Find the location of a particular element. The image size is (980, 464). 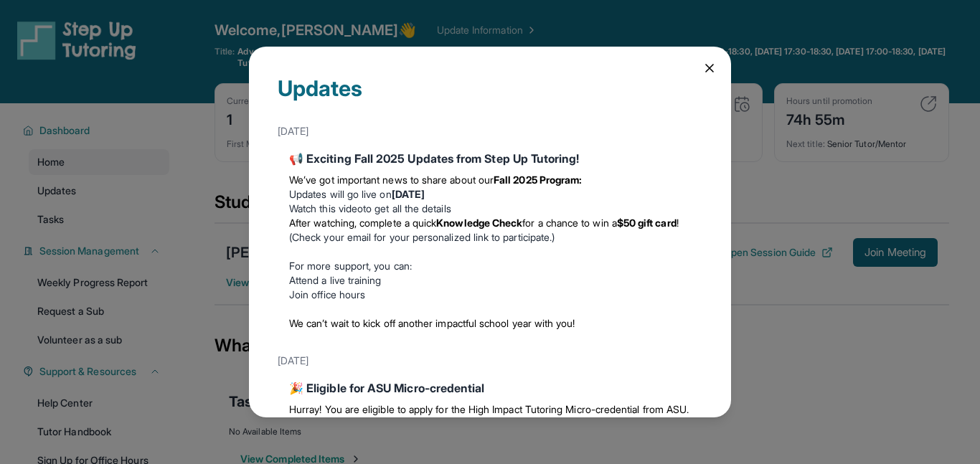

span: Hurray! You are eligible to apply for the High Impact Tutoring Micro-credential from ASU. Please ... is located at coordinates (488, 416).